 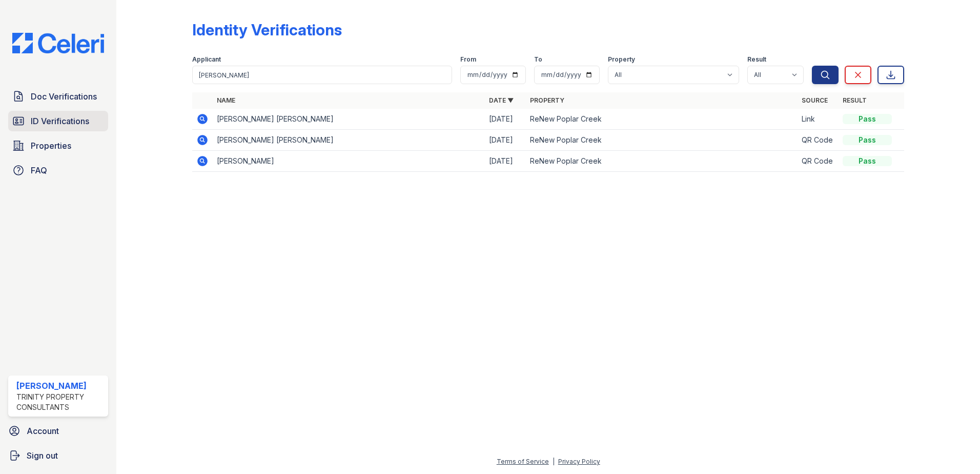 What do you see at coordinates (818, 119) in the screenshot?
I see `td: Link` at bounding box center [818, 119].